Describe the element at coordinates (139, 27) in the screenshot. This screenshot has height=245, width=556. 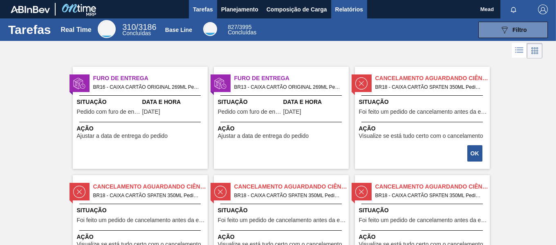
I see `span: / 3186` at that location.